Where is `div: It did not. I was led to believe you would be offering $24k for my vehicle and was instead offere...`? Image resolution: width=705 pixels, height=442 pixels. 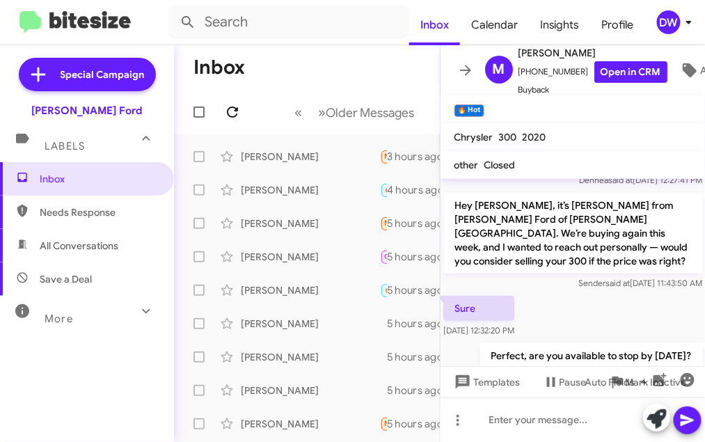
div: It did not. I was led to believe you would be offering $24k for my vehicle and was instead offere... is located at coordinates (383, 390).